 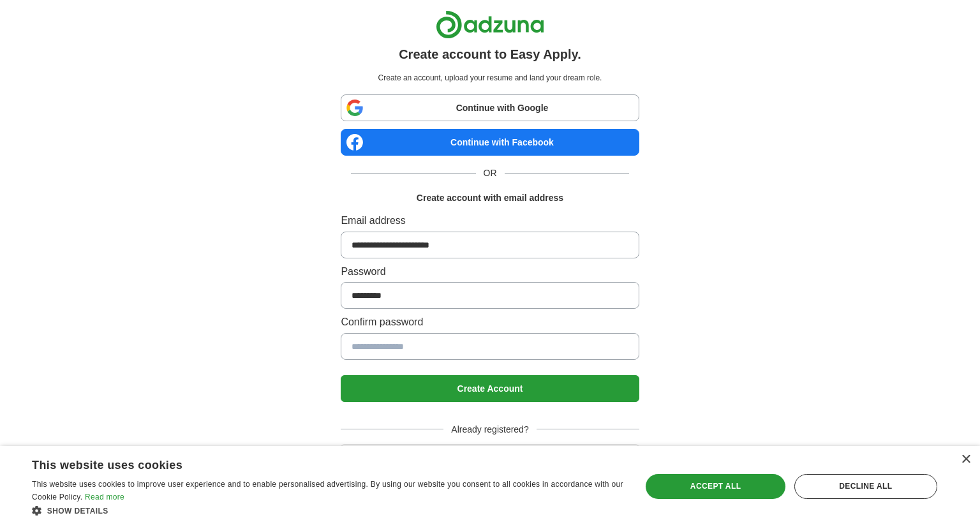 I want to click on div: This website uses cookies, so click(x=311, y=463).